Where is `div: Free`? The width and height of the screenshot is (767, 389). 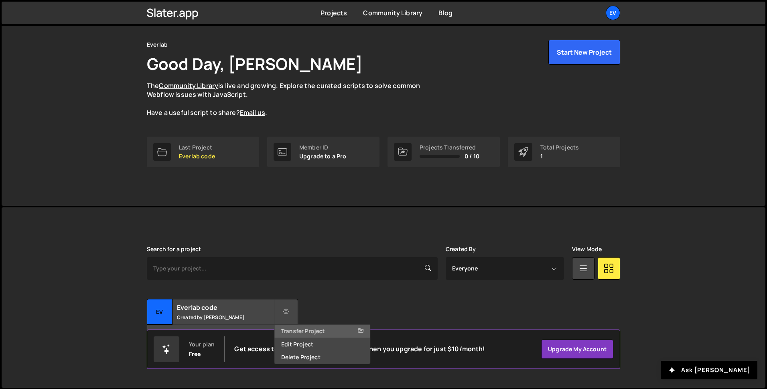 div: Free is located at coordinates (195, 354).